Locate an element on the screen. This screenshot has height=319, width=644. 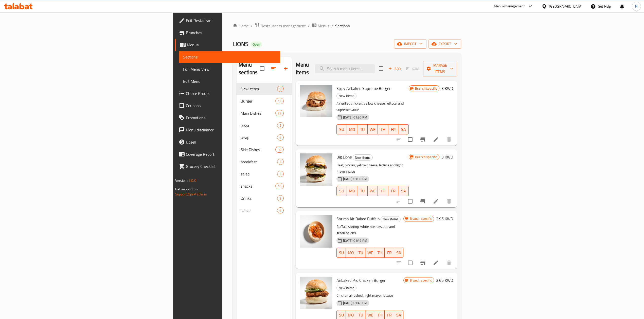
span: pizza is located at coordinates (259, 125).